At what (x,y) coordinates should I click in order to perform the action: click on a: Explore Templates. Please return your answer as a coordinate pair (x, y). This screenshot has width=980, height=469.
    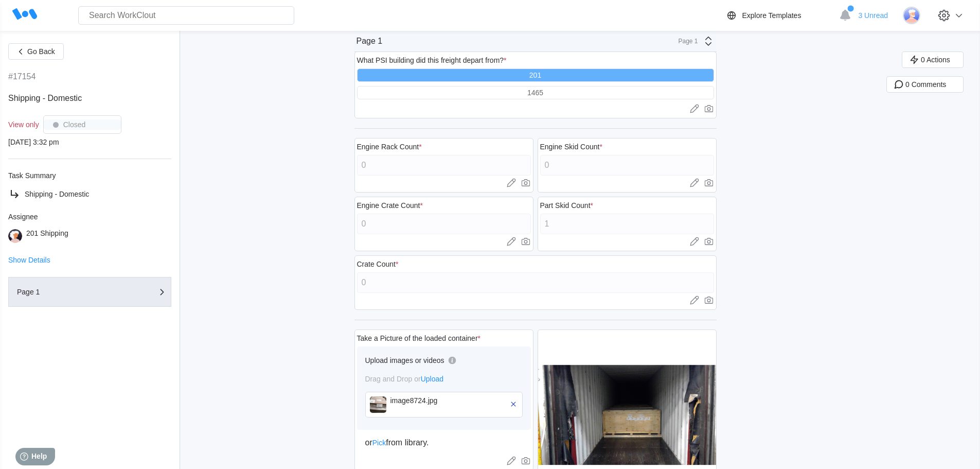
    Looking at the image, I should click on (779, 15).